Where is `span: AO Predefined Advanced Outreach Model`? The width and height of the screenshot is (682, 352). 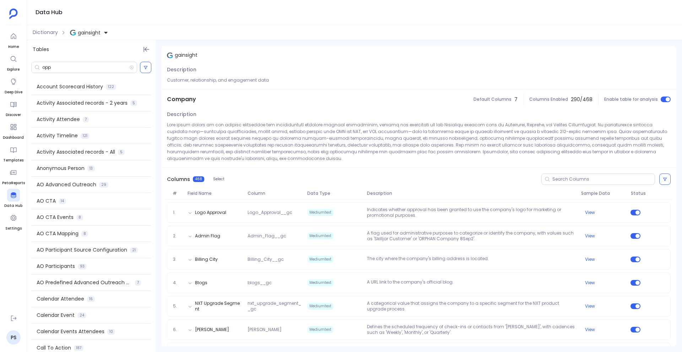 span: AO Predefined Advanced Outreach Model is located at coordinates (84, 283).